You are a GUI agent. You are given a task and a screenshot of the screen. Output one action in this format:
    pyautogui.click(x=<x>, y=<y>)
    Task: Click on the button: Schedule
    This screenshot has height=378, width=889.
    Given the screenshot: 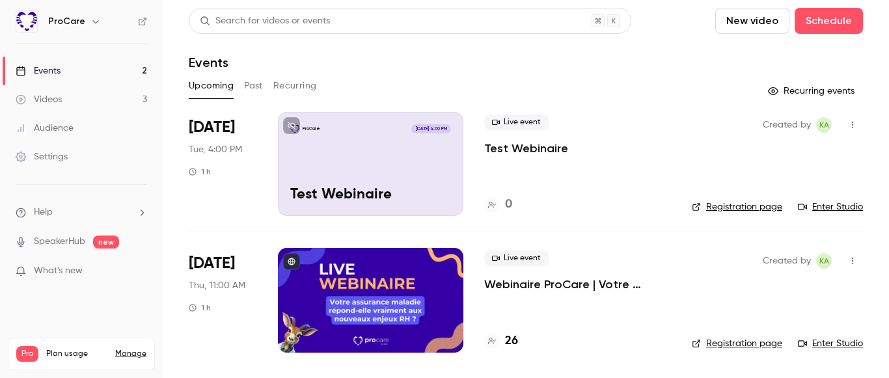 What is the action you would take?
    pyautogui.click(x=828, y=21)
    